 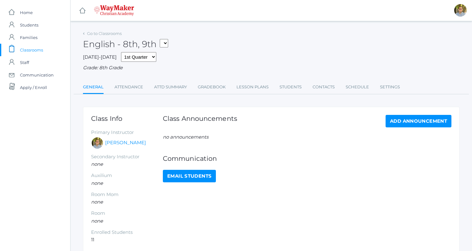 I want to click on span: Classrooms, so click(x=31, y=50).